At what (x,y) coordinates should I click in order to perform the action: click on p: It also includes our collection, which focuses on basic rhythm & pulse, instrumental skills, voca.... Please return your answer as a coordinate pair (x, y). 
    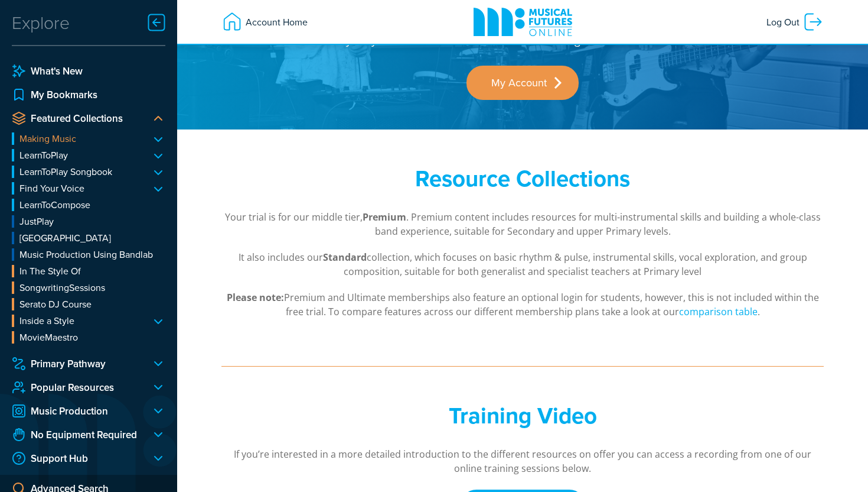
    Looking at the image, I should click on (523, 265).